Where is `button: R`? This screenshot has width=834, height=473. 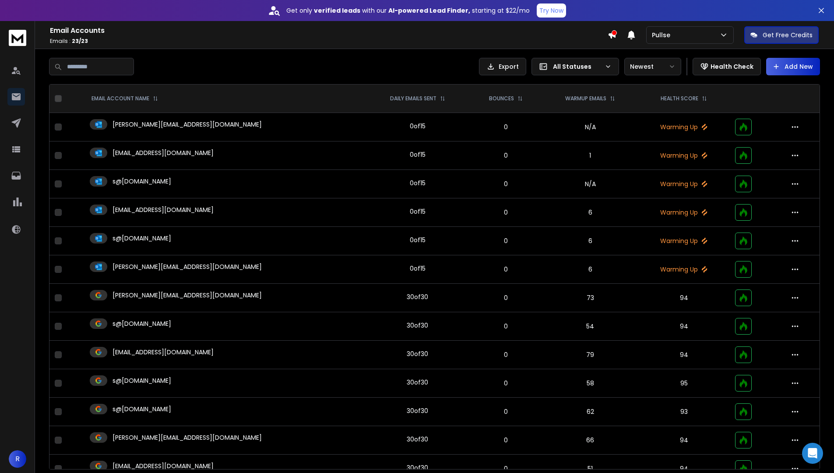
button: R is located at coordinates (18, 459).